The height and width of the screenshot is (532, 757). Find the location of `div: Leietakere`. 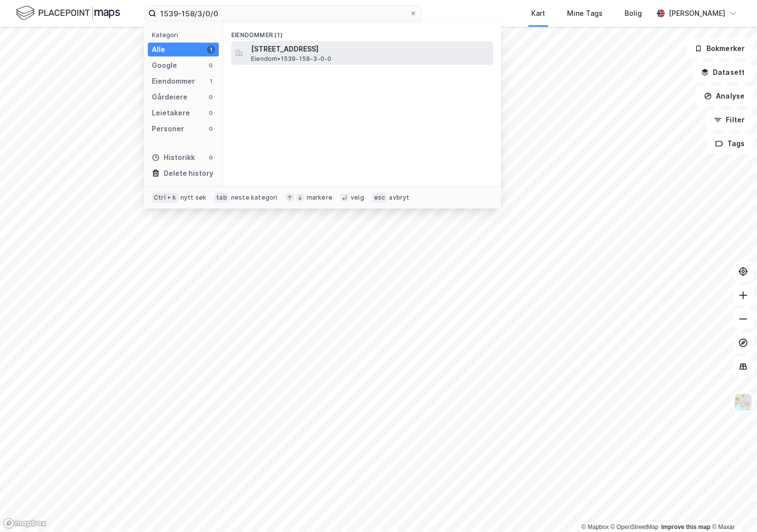

div: Leietakere is located at coordinates (170, 113).